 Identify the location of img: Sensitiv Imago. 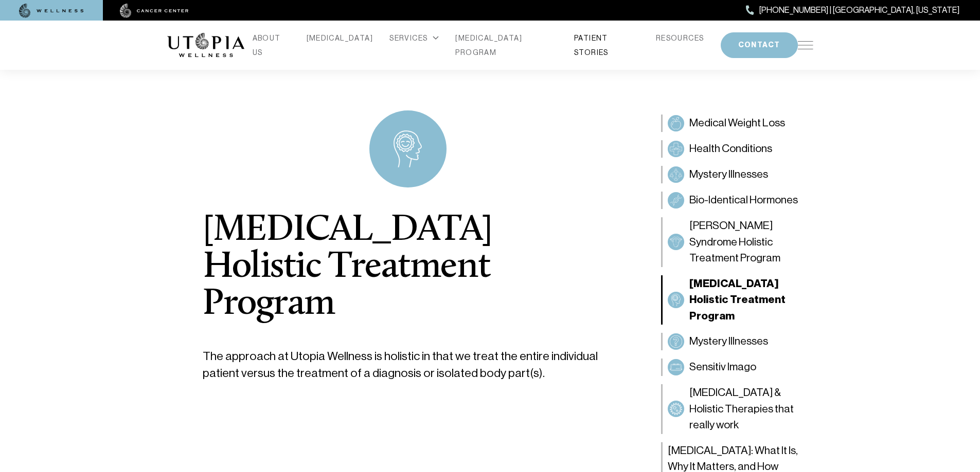
(676, 368).